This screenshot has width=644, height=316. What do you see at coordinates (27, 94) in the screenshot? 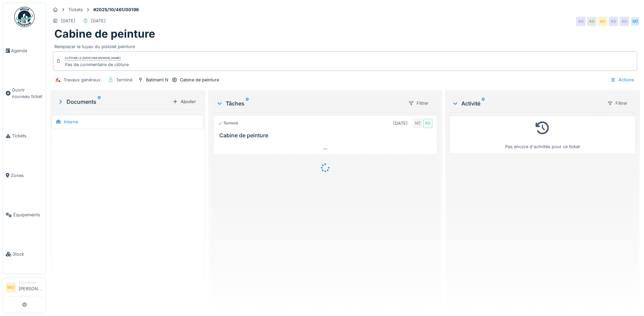
I see `span: Ouvrir nouveau ticket` at bounding box center [27, 94].